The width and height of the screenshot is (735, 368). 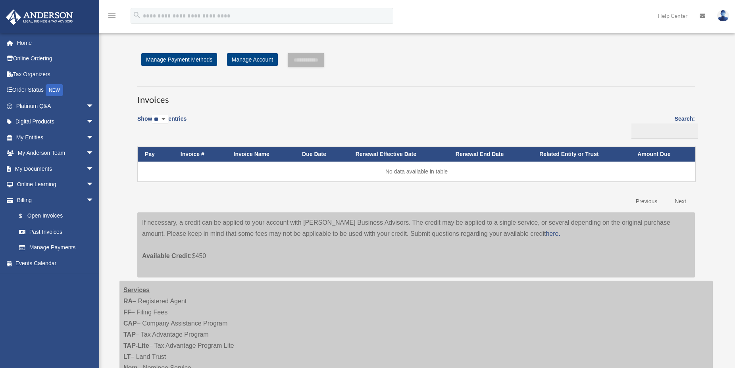 I want to click on a: Previous, so click(x=647, y=201).